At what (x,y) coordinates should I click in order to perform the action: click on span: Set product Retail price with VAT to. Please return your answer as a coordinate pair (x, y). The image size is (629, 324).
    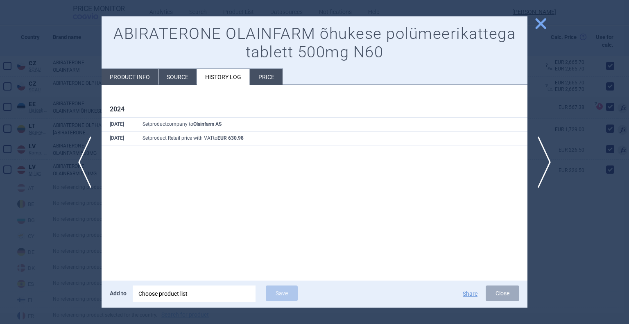
    Looking at the image, I should click on (193, 138).